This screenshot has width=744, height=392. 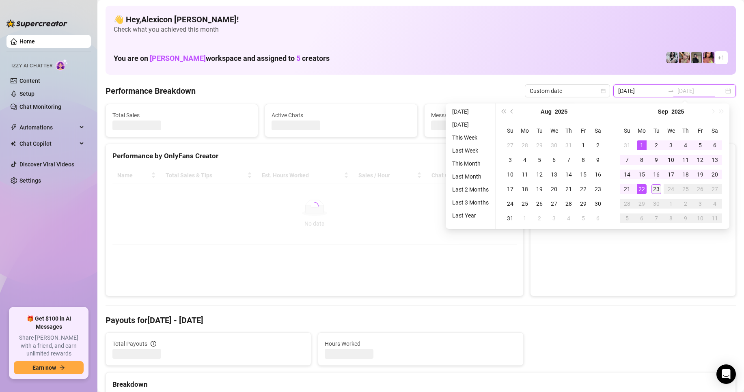 What do you see at coordinates (700, 175) in the screenshot?
I see `div: 19` at bounding box center [700, 175].